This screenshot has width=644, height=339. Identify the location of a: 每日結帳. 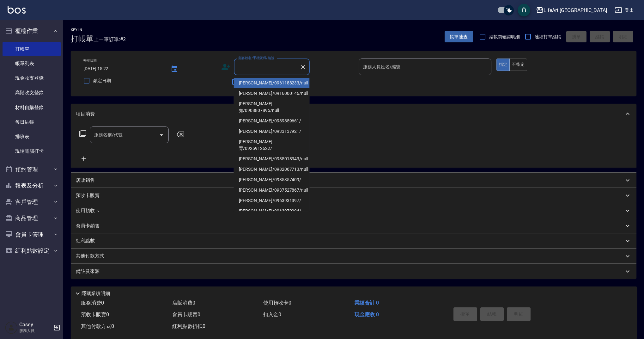
(32, 122).